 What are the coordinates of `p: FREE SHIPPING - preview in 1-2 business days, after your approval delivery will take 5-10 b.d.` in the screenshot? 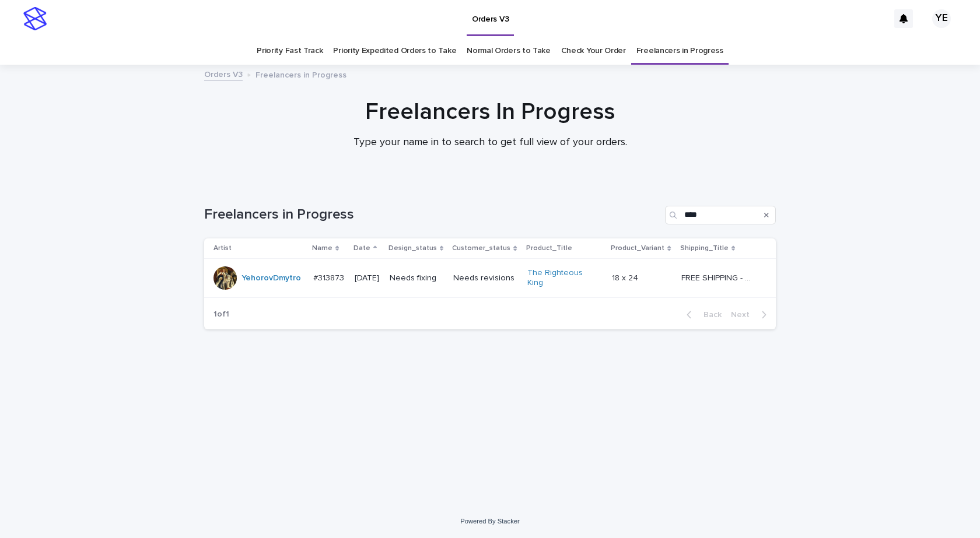 It's located at (718, 277).